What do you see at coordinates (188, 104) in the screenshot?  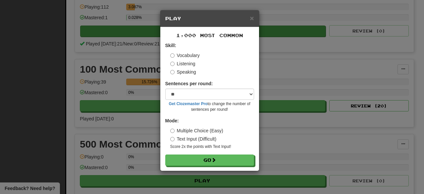 I see `a: Get Clozemaster Pro` at bounding box center [188, 104].